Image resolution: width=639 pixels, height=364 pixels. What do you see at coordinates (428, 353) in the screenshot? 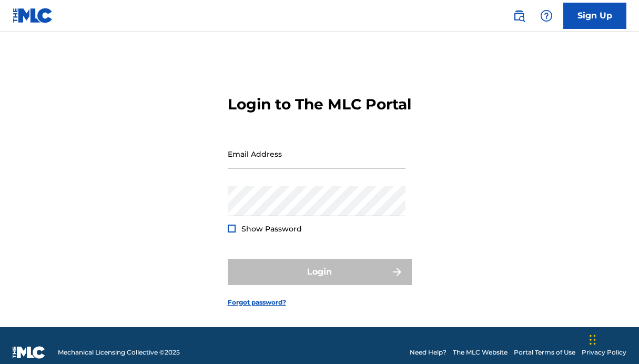
I see `a: Need Help?` at bounding box center [428, 353].